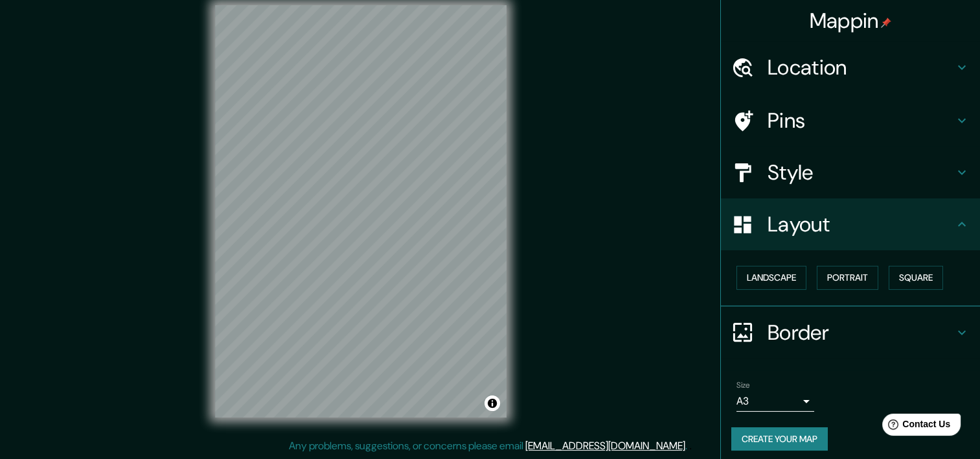  Describe the element at coordinates (861, 333) in the screenshot. I see `h4: Border` at that location.